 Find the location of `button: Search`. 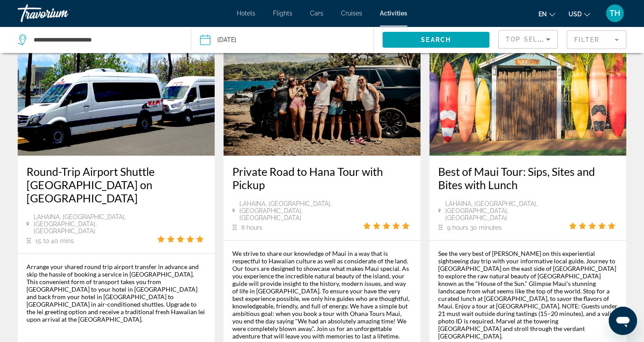

button: Search is located at coordinates (436, 39).